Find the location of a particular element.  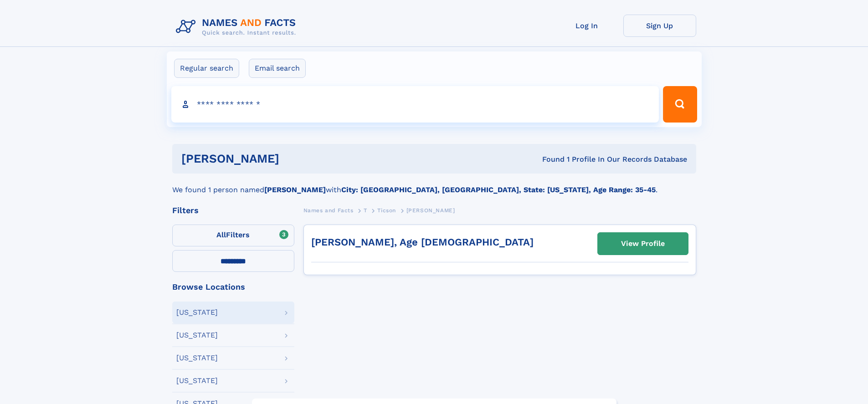

button: Search Button is located at coordinates (680, 104).